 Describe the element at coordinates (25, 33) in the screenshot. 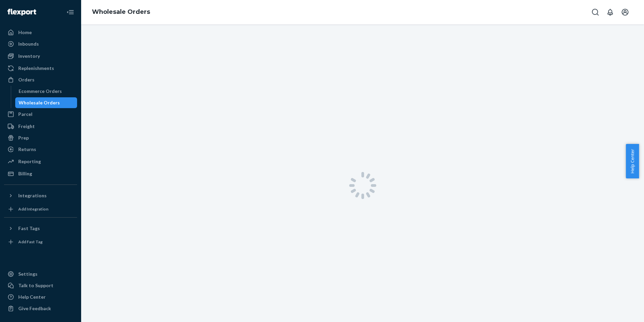

I see `div: Home` at that location.